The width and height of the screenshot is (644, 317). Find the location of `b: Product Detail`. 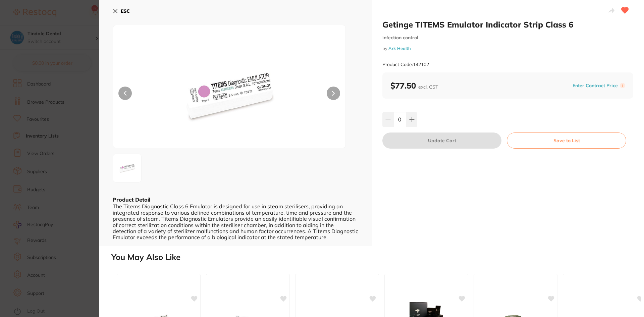

b: Product Detail is located at coordinates (131, 200).